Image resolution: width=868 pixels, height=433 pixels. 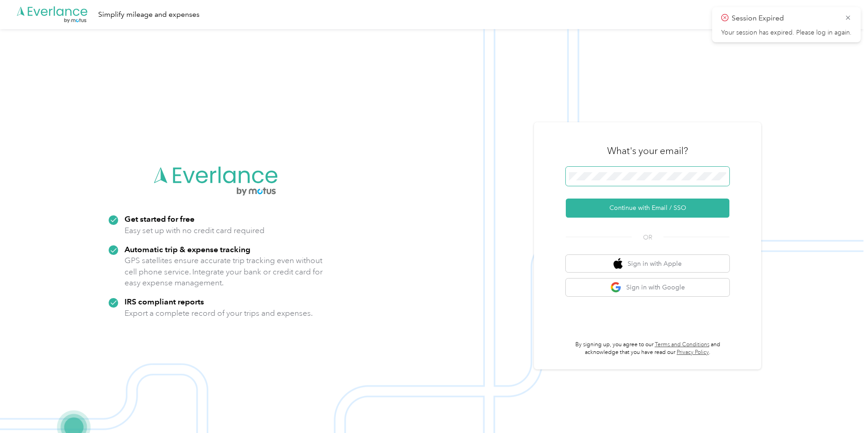 I want to click on img: apple logo, so click(x=618, y=263).